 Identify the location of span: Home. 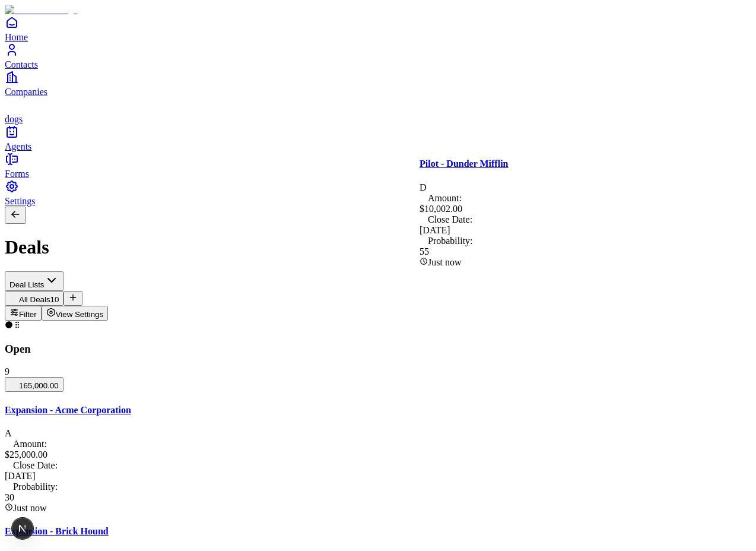
(16, 37).